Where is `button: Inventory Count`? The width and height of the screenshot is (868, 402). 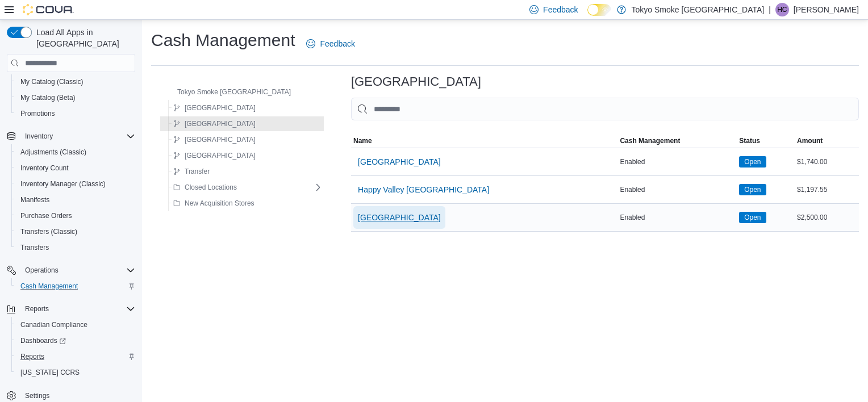 button: Inventory Count is located at coordinates (76, 168).